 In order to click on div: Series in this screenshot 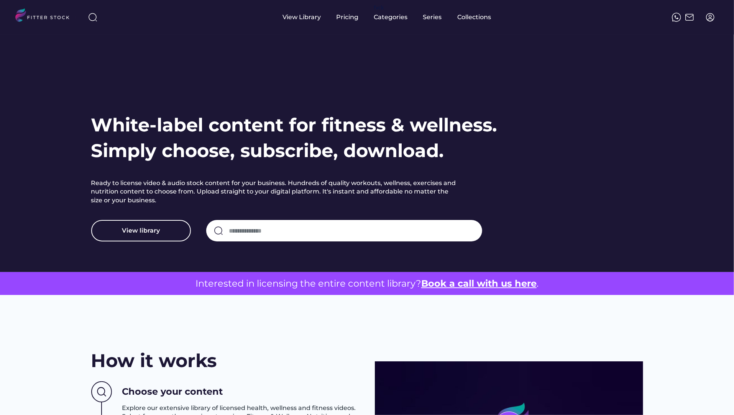, I will do `click(433, 17)`.